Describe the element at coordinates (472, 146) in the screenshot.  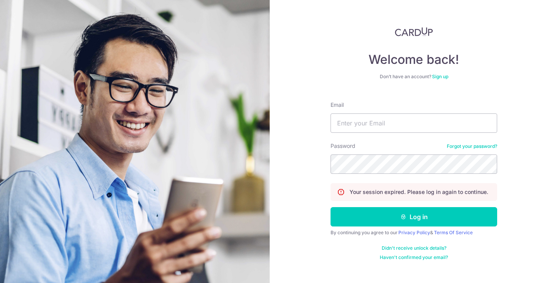
I see `a: Forgot your password?` at that location.